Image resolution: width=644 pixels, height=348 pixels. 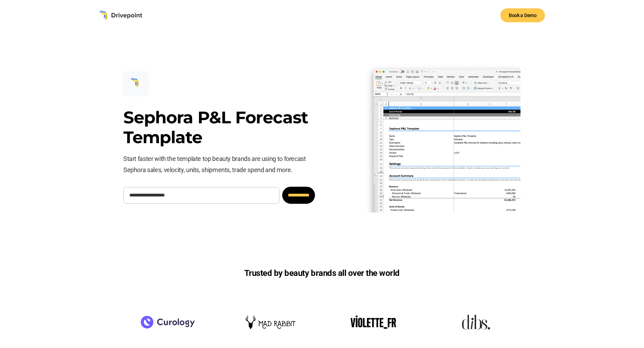 I want to click on p: Start faster with the template top beauty brands are using to forecast Sephora sales, velocity, u..., so click(x=219, y=164).